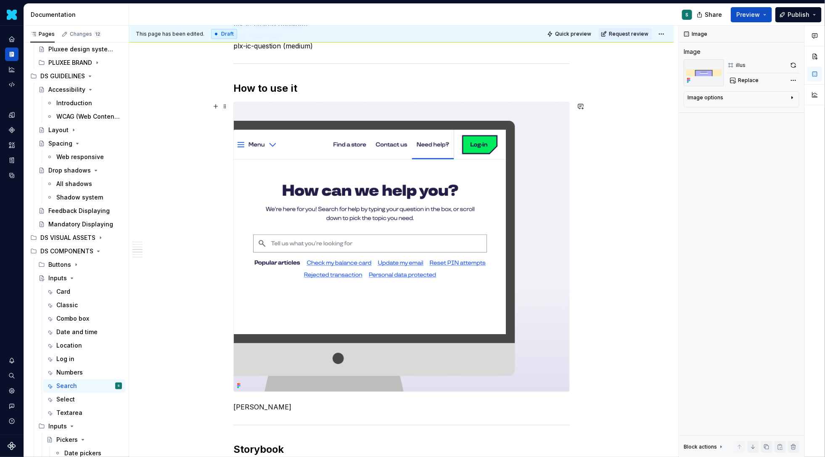  I want to click on h2: Storybook, so click(401, 449).